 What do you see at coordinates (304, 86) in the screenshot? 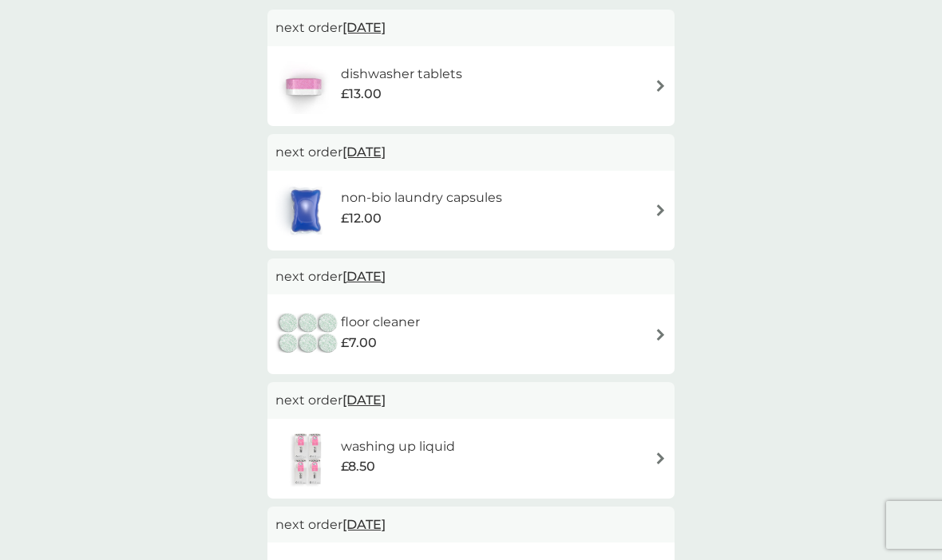
I see `img: dishwasher tablets` at bounding box center [304, 86].